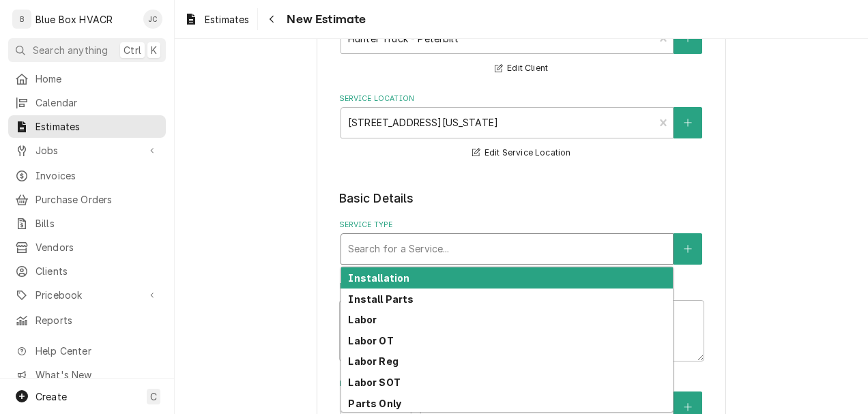  Describe the element at coordinates (86, 175) in the screenshot. I see `a: Invoices` at that location.